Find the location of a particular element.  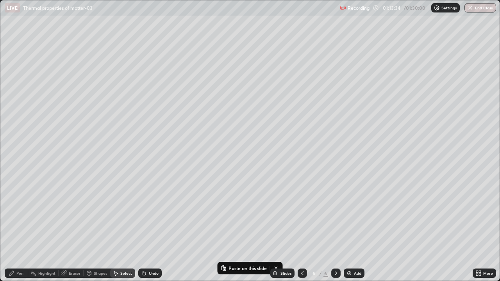

div: Slides is located at coordinates (286, 273).